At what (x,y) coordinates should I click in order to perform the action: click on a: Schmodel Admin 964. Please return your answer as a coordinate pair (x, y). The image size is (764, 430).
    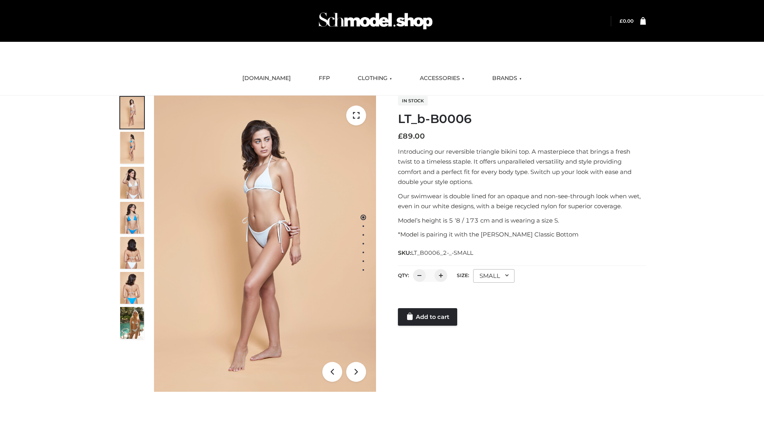
    Looking at the image, I should click on (375, 21).